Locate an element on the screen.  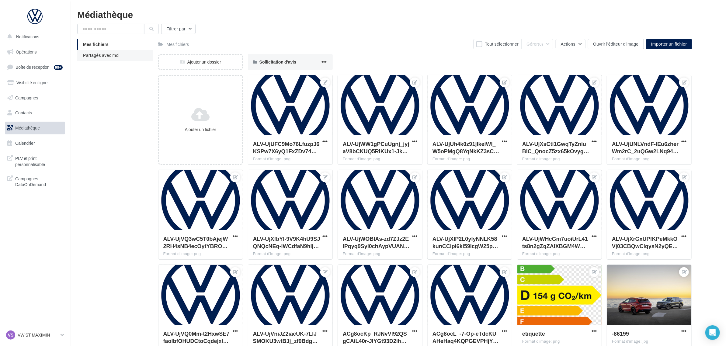
a: VS VW ST MAXIMIN is located at coordinates (35, 335).